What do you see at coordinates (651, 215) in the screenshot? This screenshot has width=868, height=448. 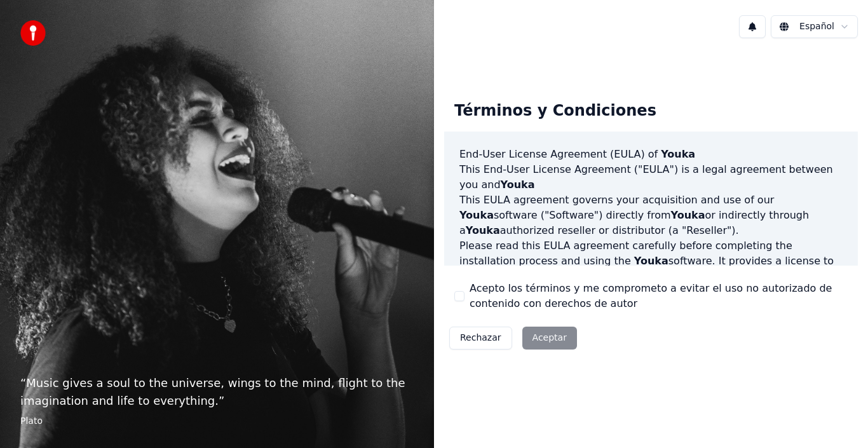 I see `p: This EULA agreement governs your acquisition and use of our software ("Software") directly from o...` at bounding box center [651, 215].